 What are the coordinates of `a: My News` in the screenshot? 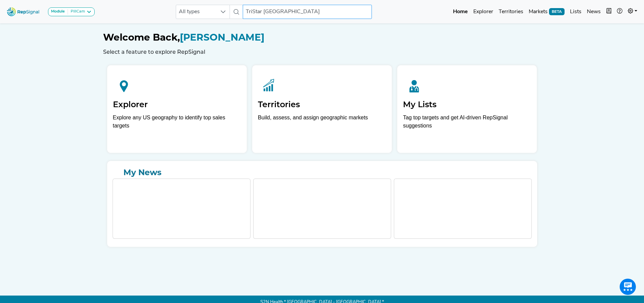 It's located at (322, 173).